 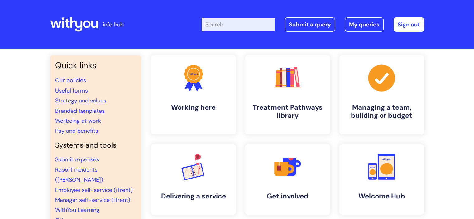 What do you see at coordinates (81, 101) in the screenshot?
I see `a: Strategy and values` at bounding box center [81, 101].